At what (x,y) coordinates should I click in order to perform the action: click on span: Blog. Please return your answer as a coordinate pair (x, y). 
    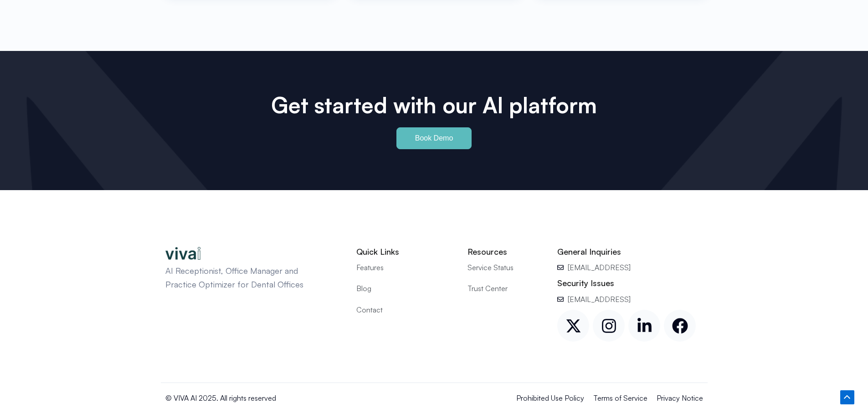
    Looking at the image, I should click on (363, 289).